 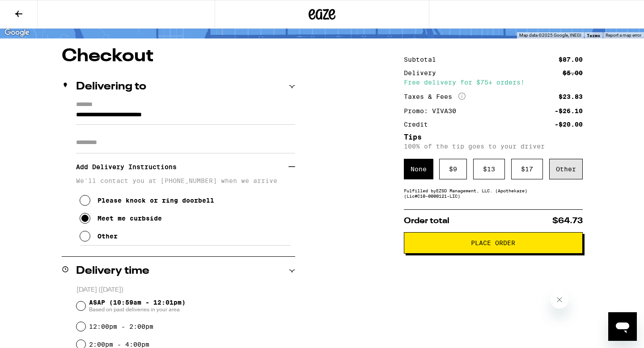 What do you see at coordinates (155, 200) in the screenshot?
I see `div: Please knock or ring doorbell` at bounding box center [155, 200].